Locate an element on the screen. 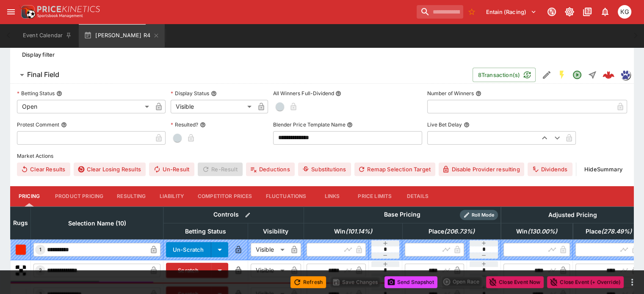  button: Product Pricing is located at coordinates (79, 196).